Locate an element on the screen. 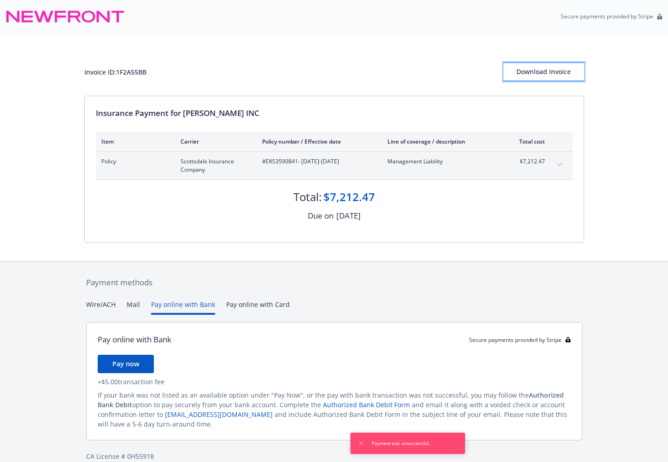  button: Pay now is located at coordinates (126, 364).